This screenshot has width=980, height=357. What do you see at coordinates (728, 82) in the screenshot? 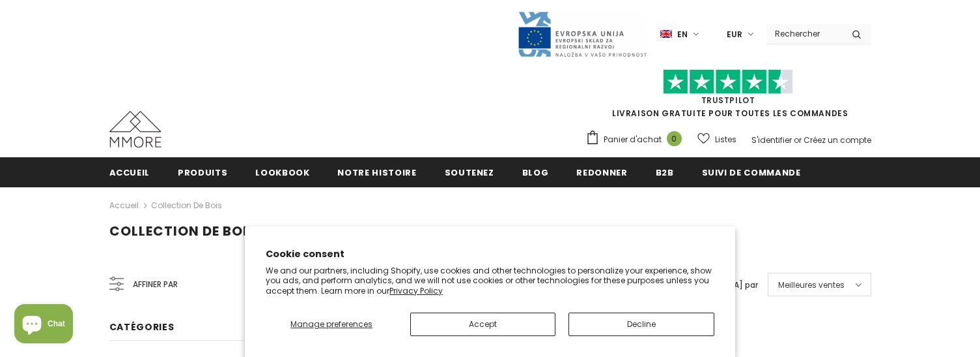
I see `img: Faites confiance aux étoiles pilotes` at bounding box center [728, 82].